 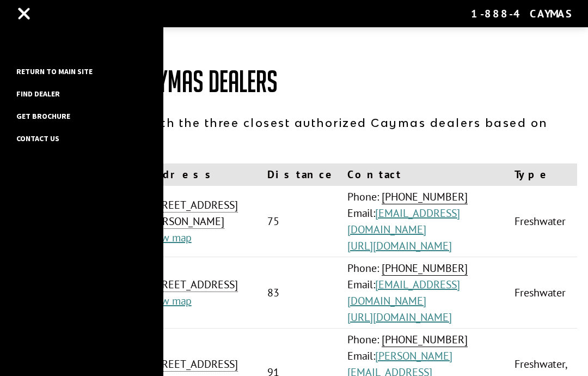 What do you see at coordinates (201, 175) in the screenshot?
I see `th: Address` at bounding box center [201, 175].